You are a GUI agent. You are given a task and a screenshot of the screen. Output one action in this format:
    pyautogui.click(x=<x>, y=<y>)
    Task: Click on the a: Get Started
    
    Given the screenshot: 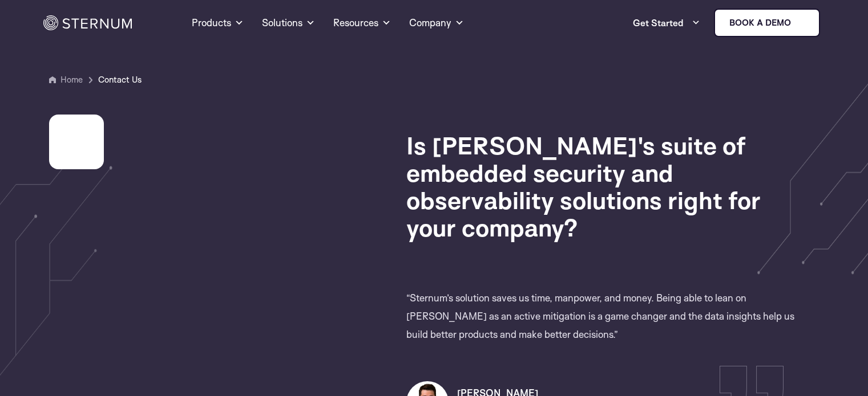 What is the action you would take?
    pyautogui.click(x=666, y=23)
    